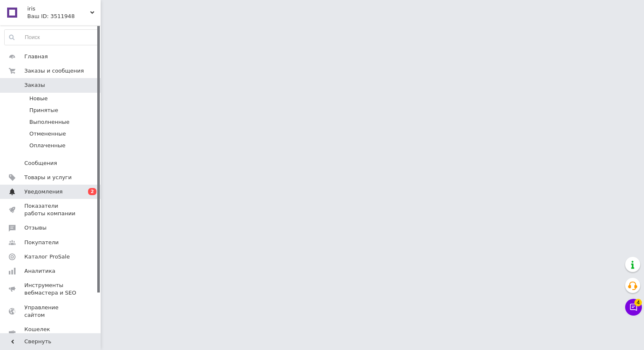 Image resolution: width=644 pixels, height=350 pixels. Describe the element at coordinates (44, 111) in the screenshot. I see `span: Принятые` at that location.